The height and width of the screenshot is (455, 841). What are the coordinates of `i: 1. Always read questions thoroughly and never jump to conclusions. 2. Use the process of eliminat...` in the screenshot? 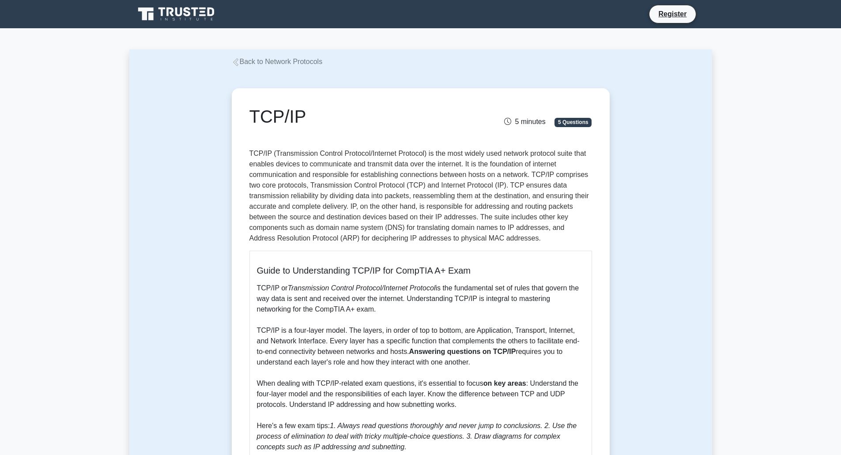 It's located at (417, 436).